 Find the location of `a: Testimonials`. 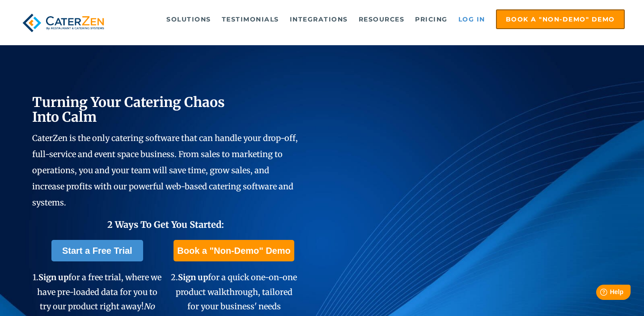

a: Testimonials is located at coordinates (250, 19).